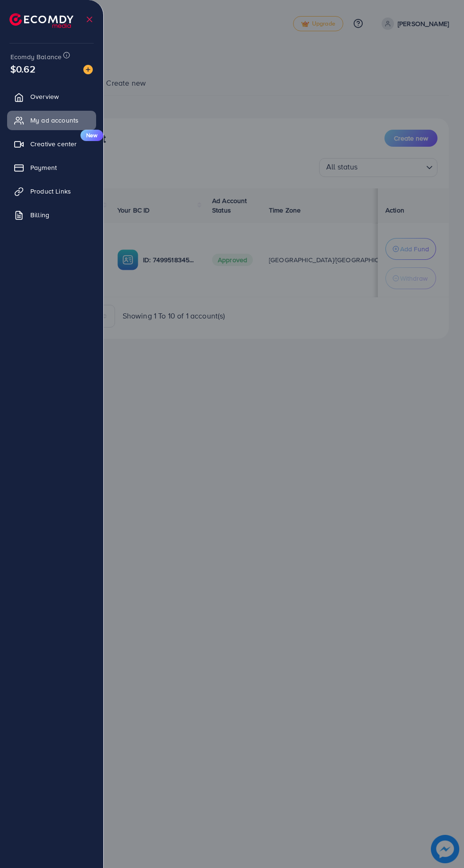 The height and width of the screenshot is (868, 464). Describe the element at coordinates (52, 97) in the screenshot. I see `a: Overview` at that location.